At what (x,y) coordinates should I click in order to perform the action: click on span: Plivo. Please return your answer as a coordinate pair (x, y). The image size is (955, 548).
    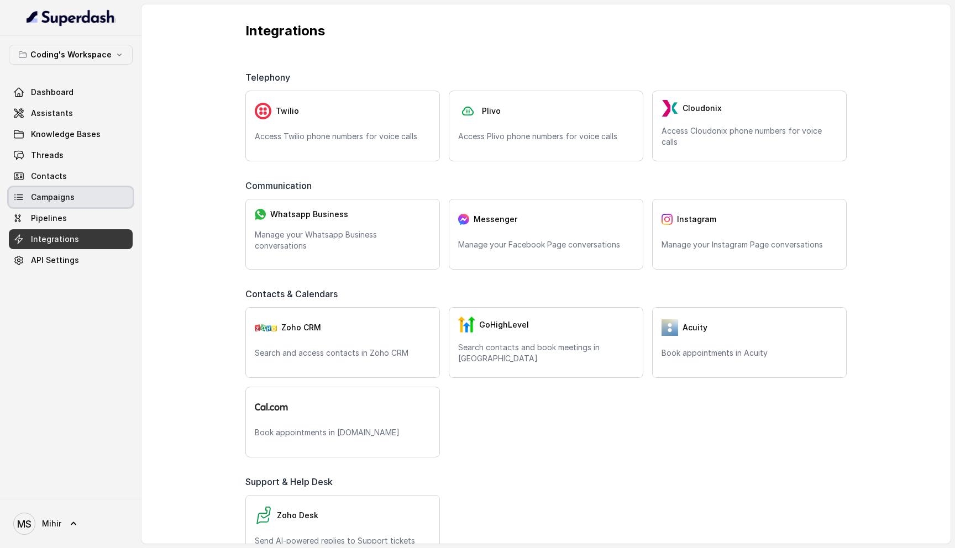
    Looking at the image, I should click on (491, 111).